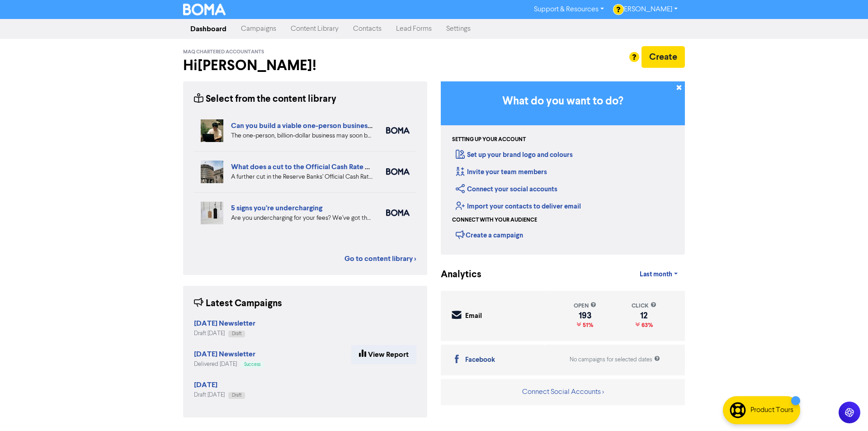 This screenshot has width=868, height=431. Describe the element at coordinates (585, 316) in the screenshot. I see `div: 193` at that location.